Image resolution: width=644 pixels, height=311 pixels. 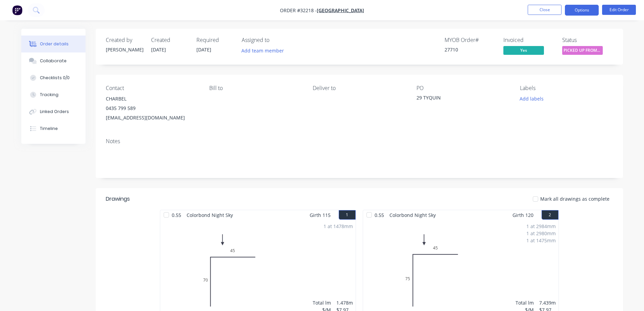 What do you see at coordinates (347, 215) in the screenshot?
I see `button: 1` at bounding box center [347, 215].